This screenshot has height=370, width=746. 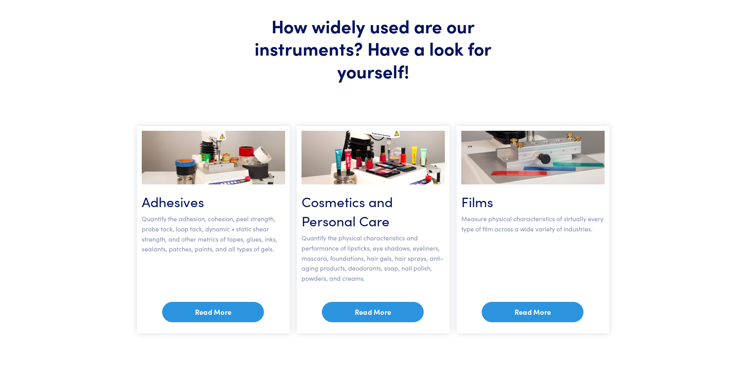 What do you see at coordinates (373, 211) in the screenshot?
I see `h3: Cosmetics and Personal Care` at bounding box center [373, 211].